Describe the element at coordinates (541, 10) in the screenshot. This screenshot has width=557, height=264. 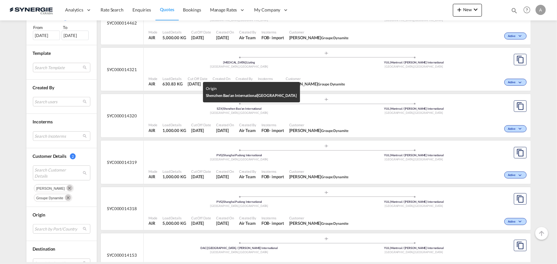
I see `div: A` at that location.